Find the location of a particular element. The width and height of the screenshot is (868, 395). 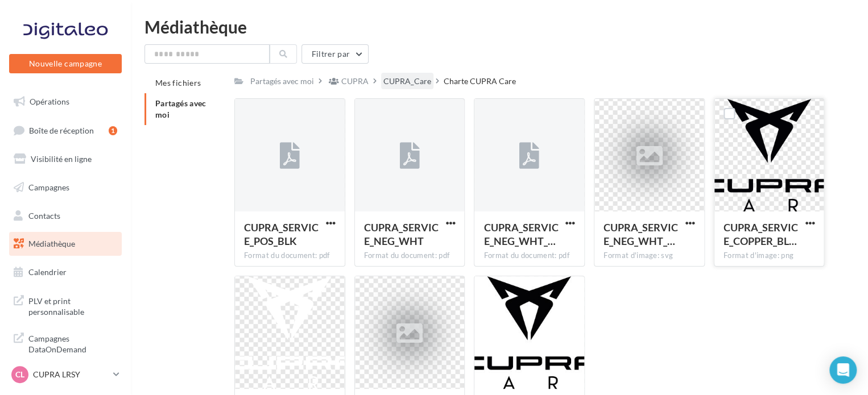

div: CUPRA is located at coordinates (355, 81).